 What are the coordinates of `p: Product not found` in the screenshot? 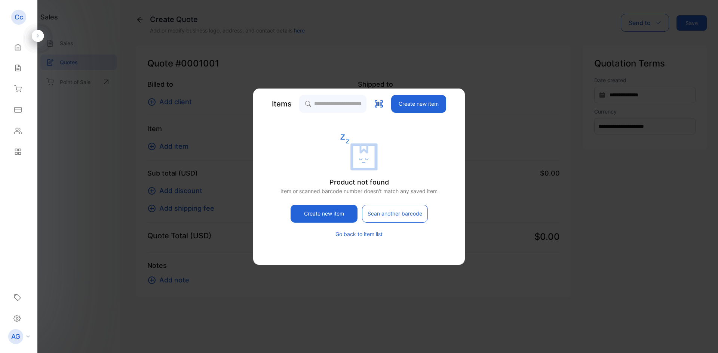 It's located at (359, 182).